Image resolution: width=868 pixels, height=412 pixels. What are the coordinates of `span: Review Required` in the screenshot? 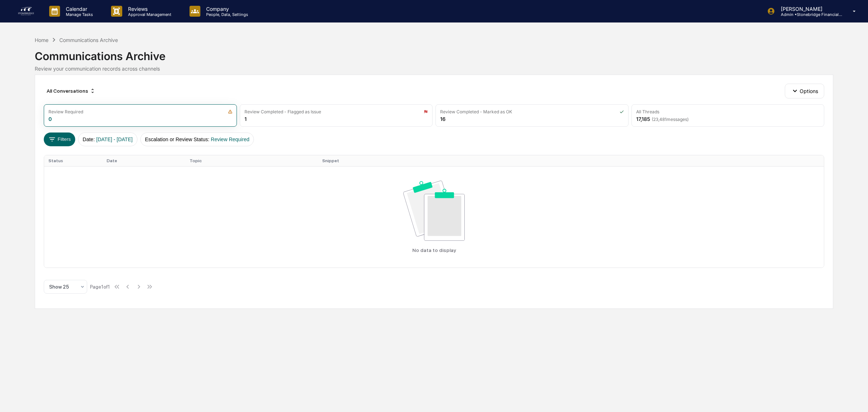 It's located at (230, 140).